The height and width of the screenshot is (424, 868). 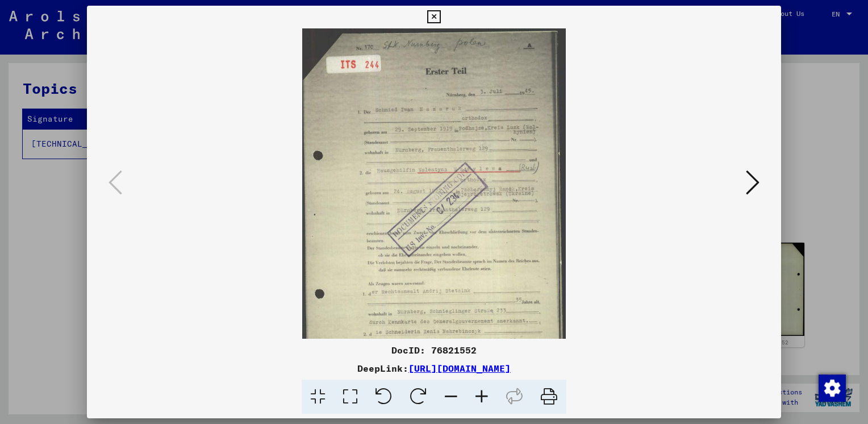 What do you see at coordinates (434, 350) in the screenshot?
I see `div: DocID: 76821552` at bounding box center [434, 350].